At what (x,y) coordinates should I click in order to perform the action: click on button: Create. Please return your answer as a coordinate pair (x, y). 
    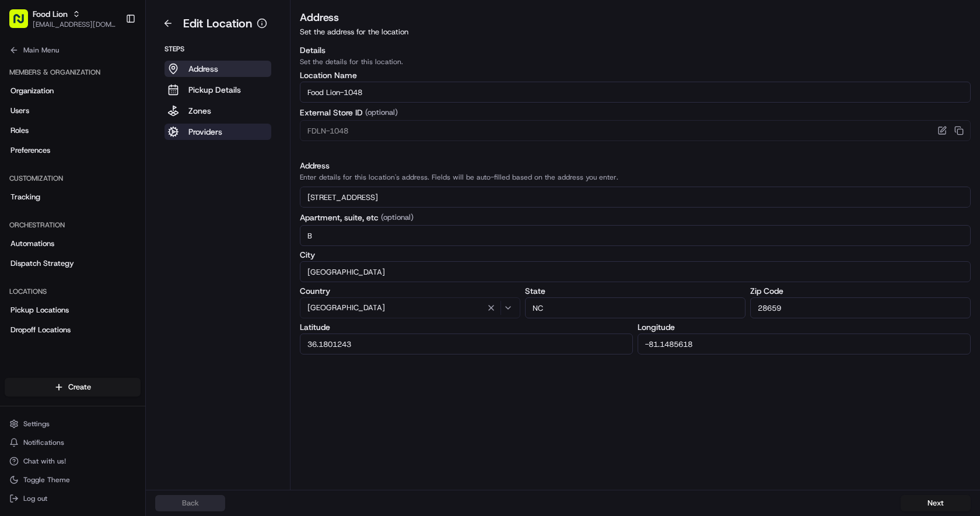
    Looking at the image, I should click on (73, 387).